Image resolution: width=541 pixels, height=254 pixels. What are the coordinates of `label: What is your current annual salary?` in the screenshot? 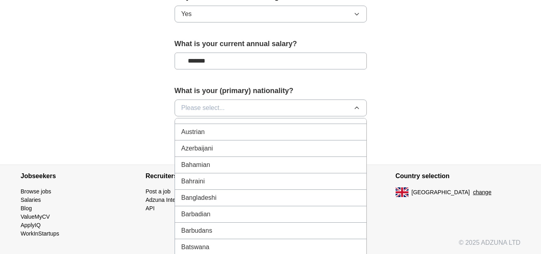 It's located at (271, 44).